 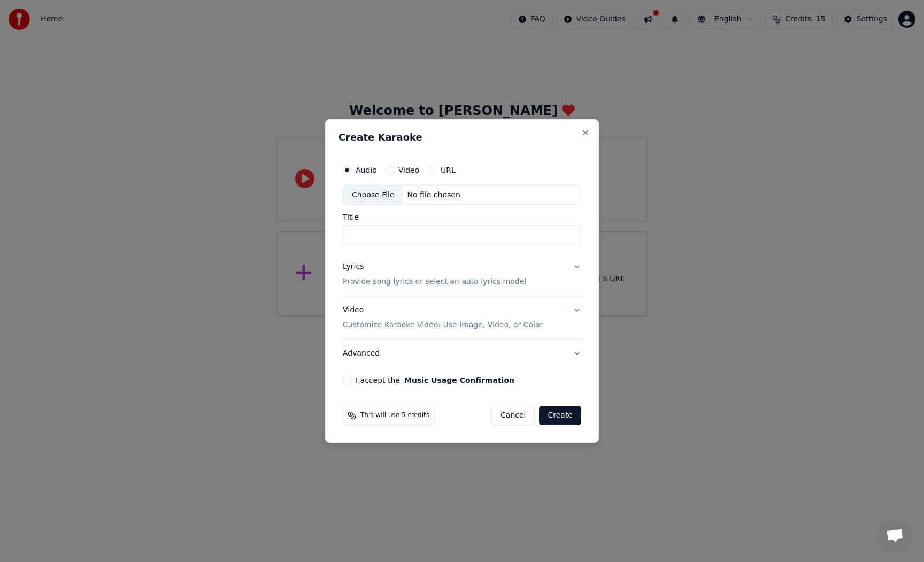 What do you see at coordinates (462, 318) in the screenshot?
I see `button: VideoCustomize Karaoke Video: Use Image, Video, or Color` at bounding box center [462, 318].